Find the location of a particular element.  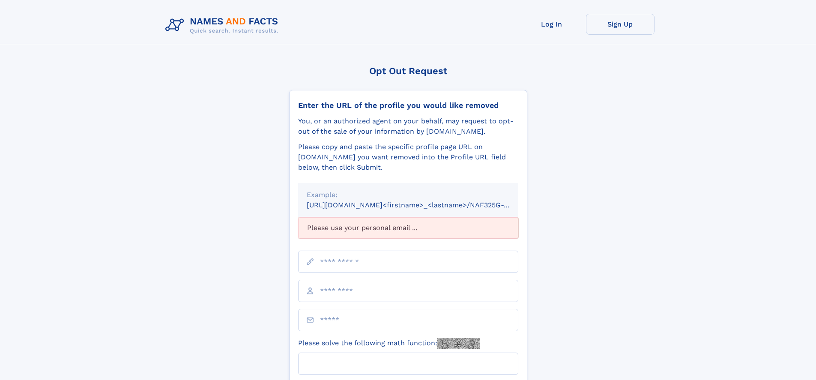

div: Please use your personal email ... is located at coordinates (408, 228).